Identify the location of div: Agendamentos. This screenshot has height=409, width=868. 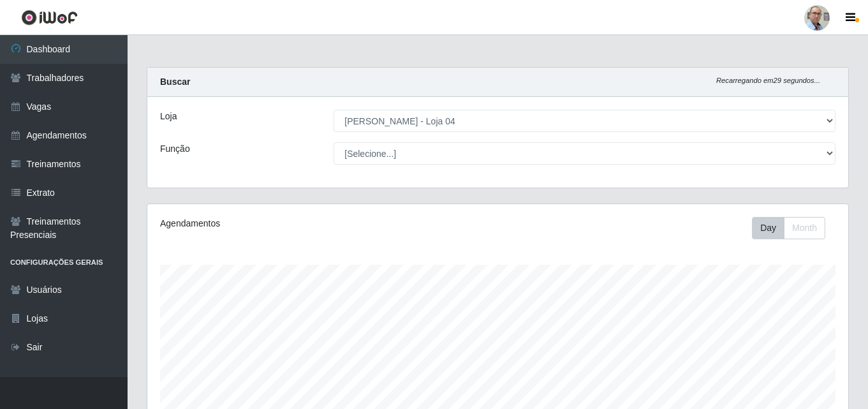
(295, 224).